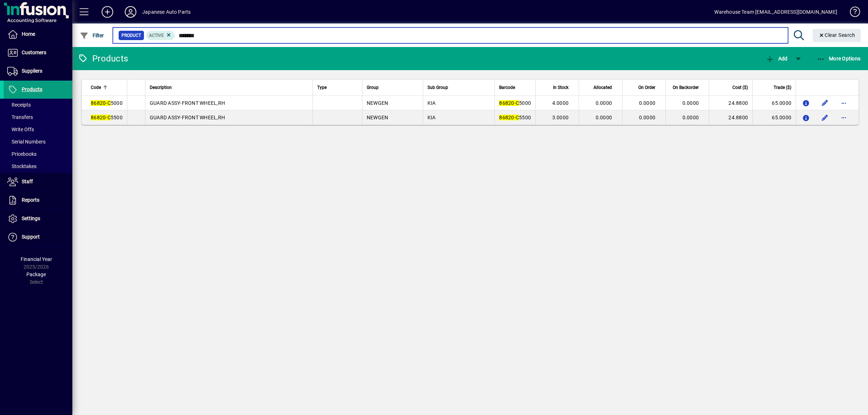  I want to click on span: Trade ($), so click(782, 88).